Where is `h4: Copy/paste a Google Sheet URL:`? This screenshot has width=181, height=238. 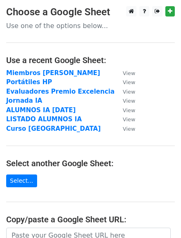 h4: Copy/paste a Google Sheet URL: is located at coordinates (90, 219).